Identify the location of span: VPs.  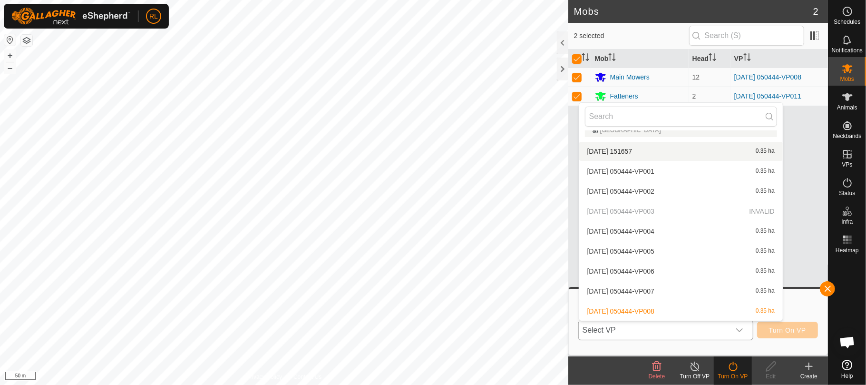
(847, 165).